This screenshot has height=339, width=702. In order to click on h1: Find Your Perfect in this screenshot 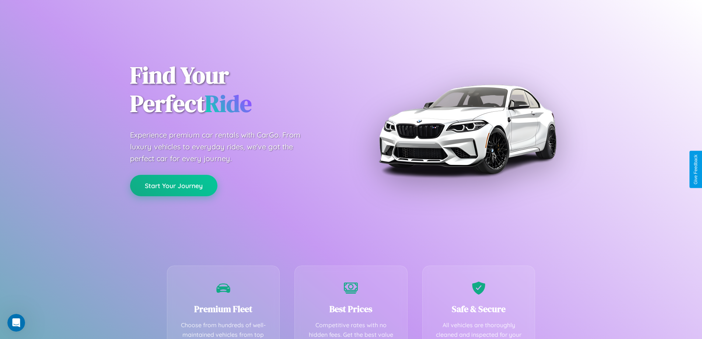, I will do `click(235, 90)`.